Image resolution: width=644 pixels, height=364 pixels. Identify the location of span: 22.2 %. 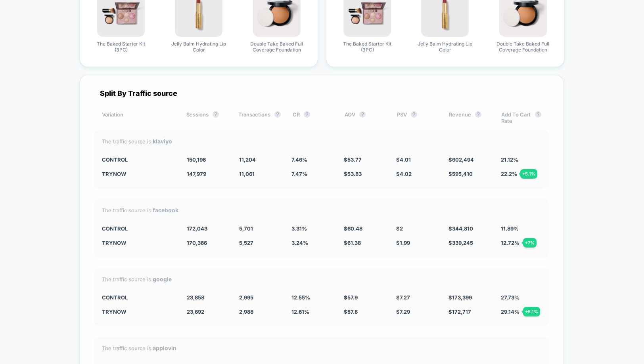
(509, 174).